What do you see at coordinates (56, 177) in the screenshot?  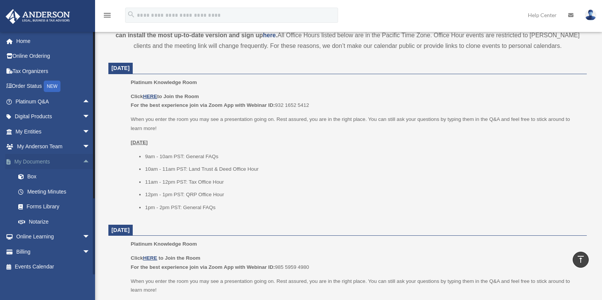 I see `a: Box` at bounding box center [56, 177].